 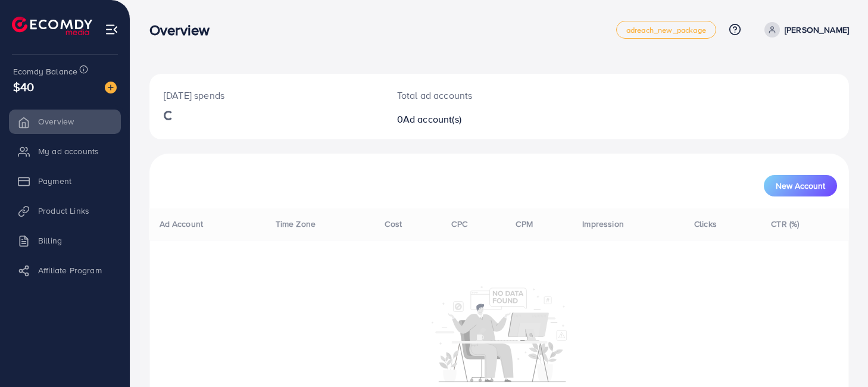 I want to click on img: logo, so click(x=52, y=26).